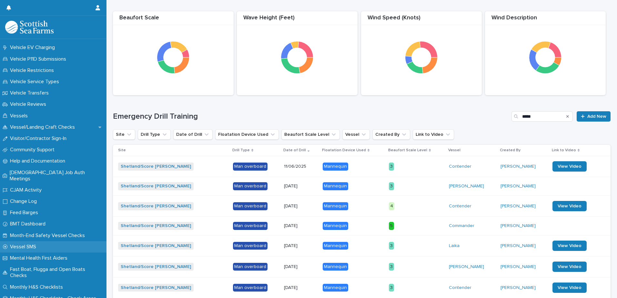  I want to click on span: Add New, so click(596, 116).